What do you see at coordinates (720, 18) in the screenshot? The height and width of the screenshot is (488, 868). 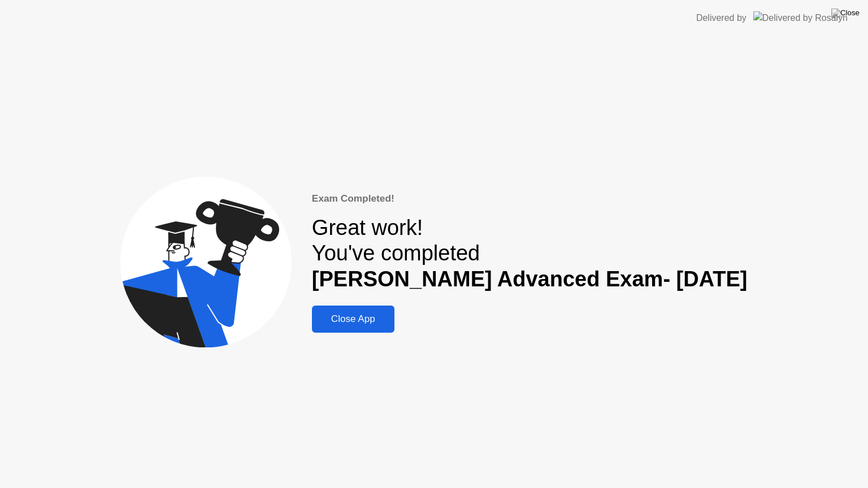 I see `div: Delivered by` at bounding box center [720, 18].